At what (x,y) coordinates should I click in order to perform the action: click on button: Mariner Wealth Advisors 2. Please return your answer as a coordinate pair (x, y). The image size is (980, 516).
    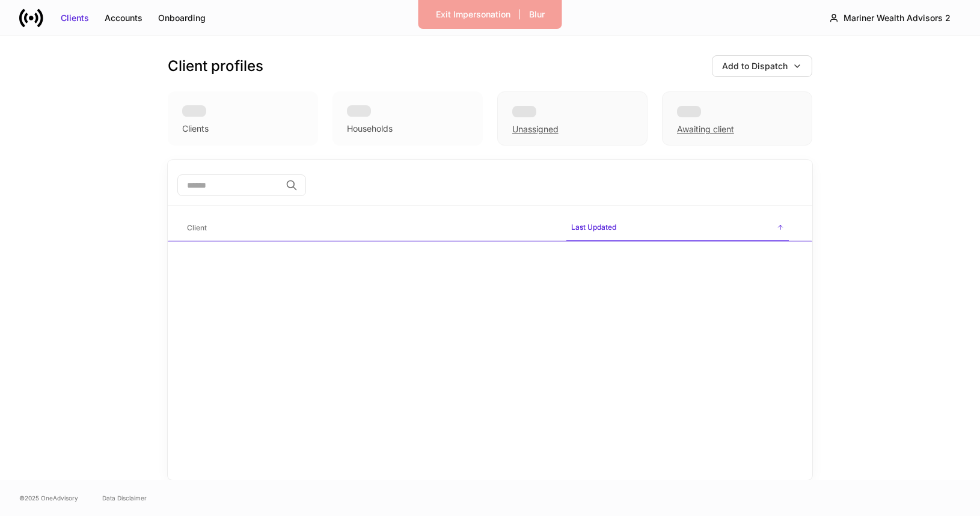
    Looking at the image, I should click on (890, 18).